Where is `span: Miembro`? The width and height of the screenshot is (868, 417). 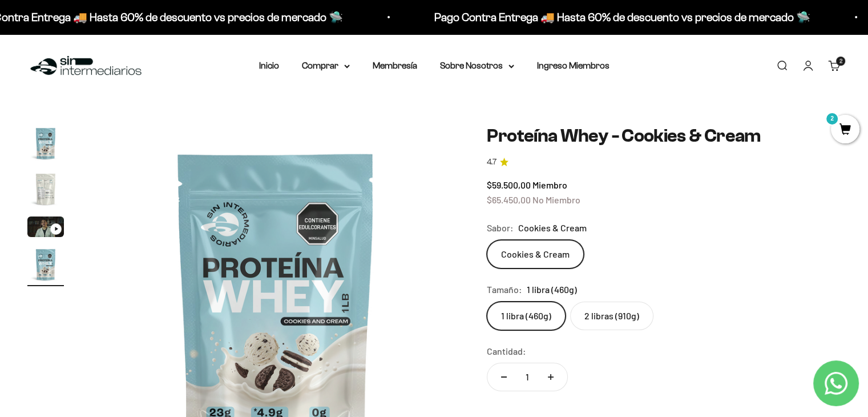 span: Miembro is located at coordinates (550, 184).